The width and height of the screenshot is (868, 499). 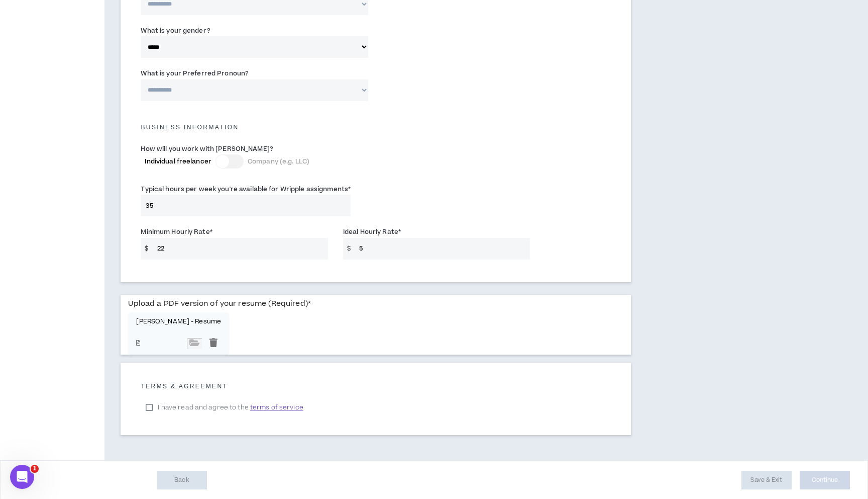 I want to click on button: Save & Exit, so click(x=766, y=480).